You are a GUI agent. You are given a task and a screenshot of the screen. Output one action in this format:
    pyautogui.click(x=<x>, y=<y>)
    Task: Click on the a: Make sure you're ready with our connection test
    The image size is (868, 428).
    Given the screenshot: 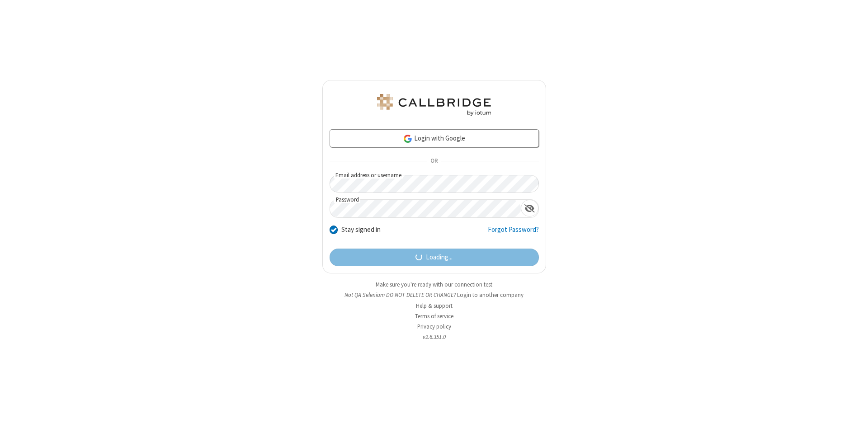 What is the action you would take?
    pyautogui.click(x=434, y=284)
    